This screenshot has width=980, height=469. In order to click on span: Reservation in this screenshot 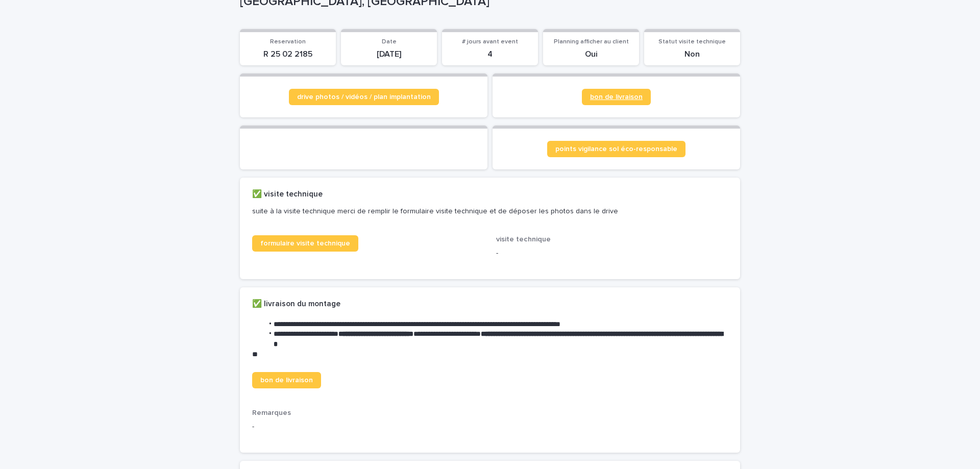, I will do `click(288, 42)`.